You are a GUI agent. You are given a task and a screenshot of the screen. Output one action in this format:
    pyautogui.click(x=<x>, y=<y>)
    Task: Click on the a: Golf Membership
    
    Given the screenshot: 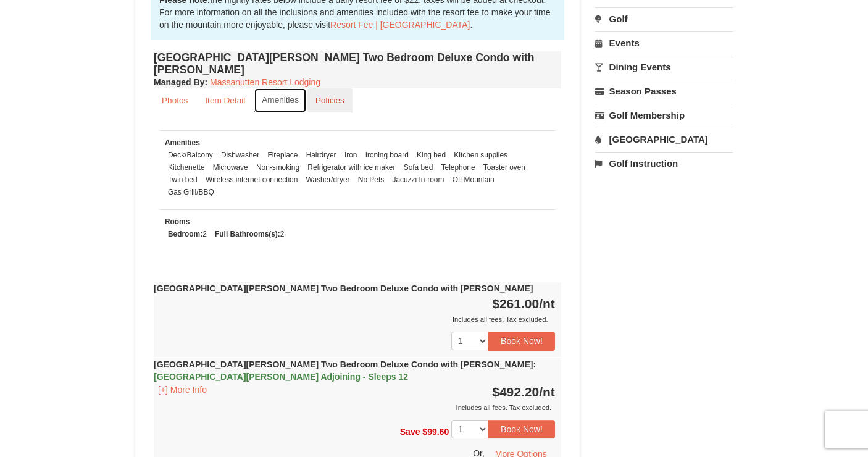 What is the action you would take?
    pyautogui.click(x=664, y=115)
    